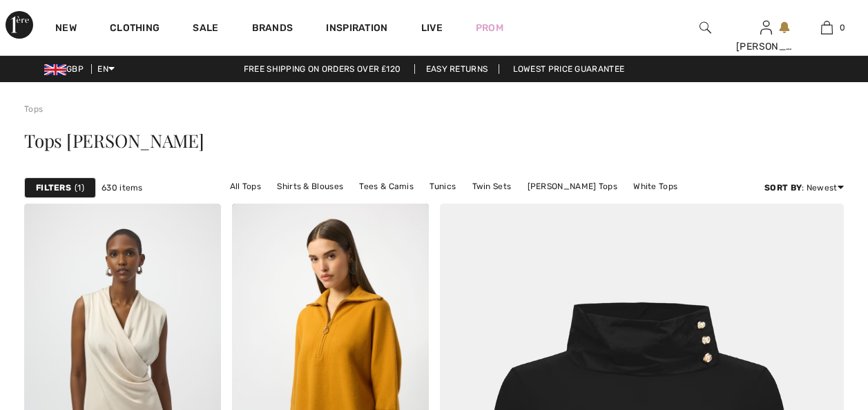 The width and height of the screenshot is (868, 410). What do you see at coordinates (457, 69) in the screenshot?
I see `a: Easy Returns` at bounding box center [457, 69].